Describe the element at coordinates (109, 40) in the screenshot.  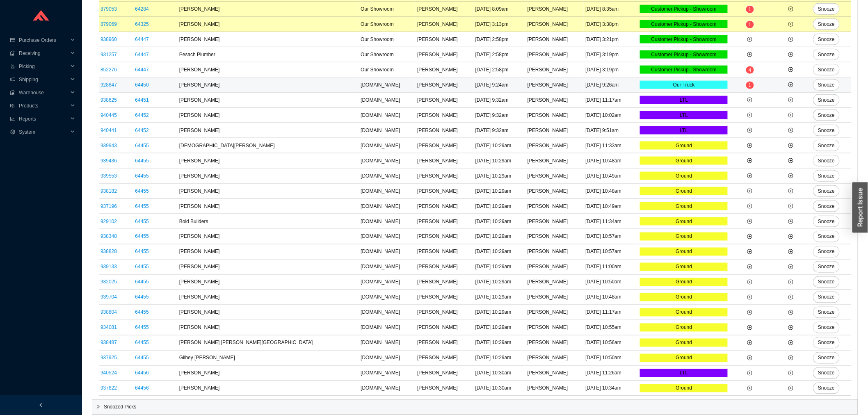
I see `a: 938960` at that location.